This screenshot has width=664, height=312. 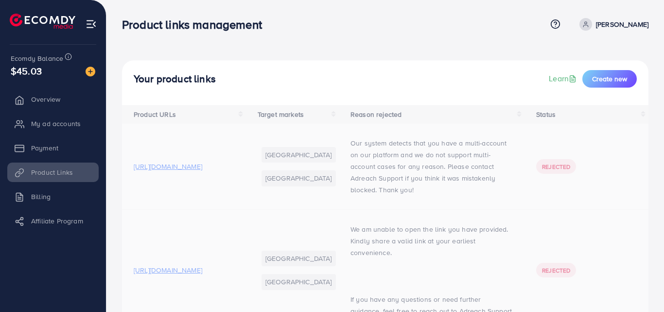 What do you see at coordinates (42, 21) in the screenshot?
I see `a: logo` at bounding box center [42, 21].